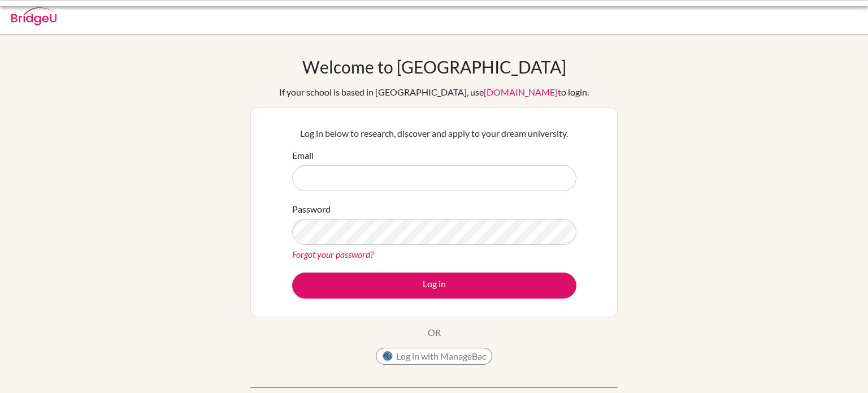 The height and width of the screenshot is (393, 868). What do you see at coordinates (434, 133) in the screenshot?
I see `p: Log in below to research, discover and apply to your dream university.` at bounding box center [434, 133].